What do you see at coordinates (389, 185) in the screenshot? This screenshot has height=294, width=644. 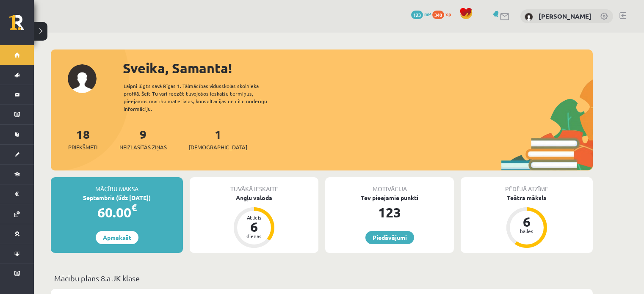 I see `div: Motivācija` at bounding box center [389, 185].